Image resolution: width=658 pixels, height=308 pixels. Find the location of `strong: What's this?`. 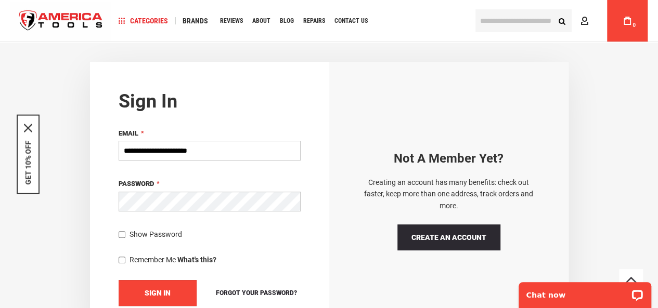

strong: What's this? is located at coordinates (197, 260).